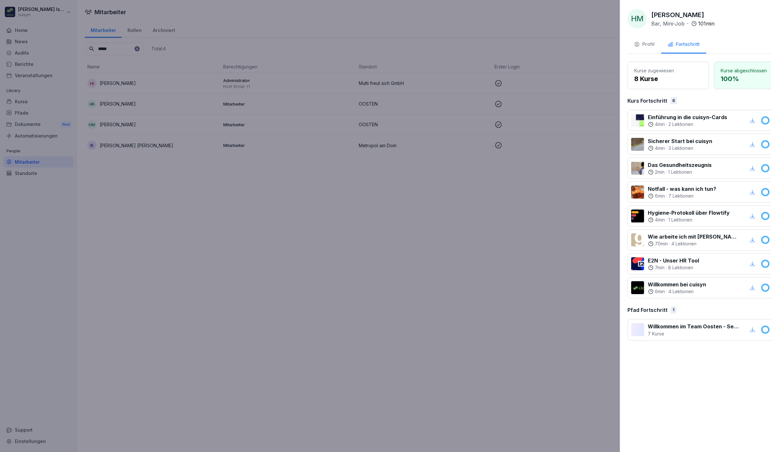 This screenshot has height=452, width=771. What do you see at coordinates (677, 284) in the screenshot?
I see `p: Willkommen bei cuisyn` at bounding box center [677, 284].